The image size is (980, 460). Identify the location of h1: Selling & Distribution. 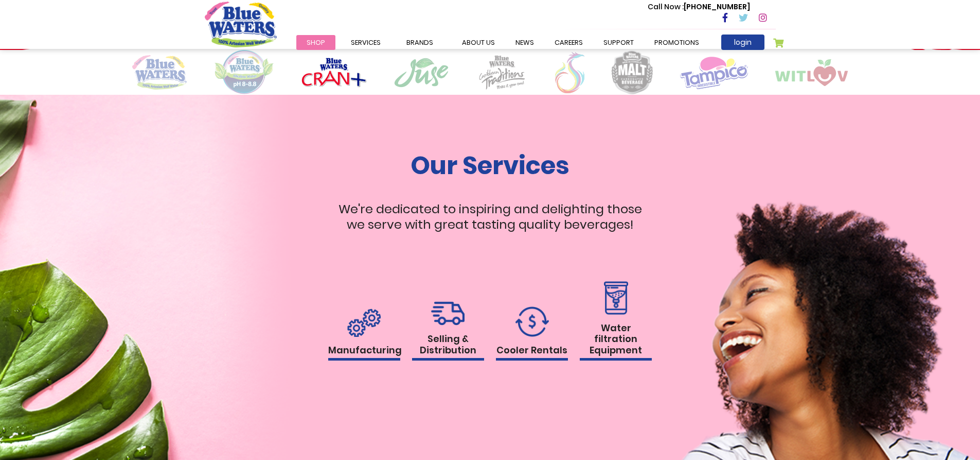
(448, 346).